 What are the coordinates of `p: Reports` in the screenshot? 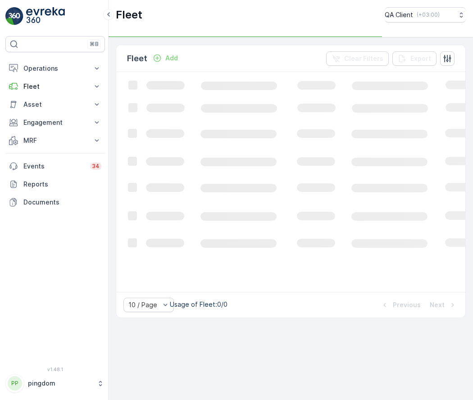 It's located at (62, 184).